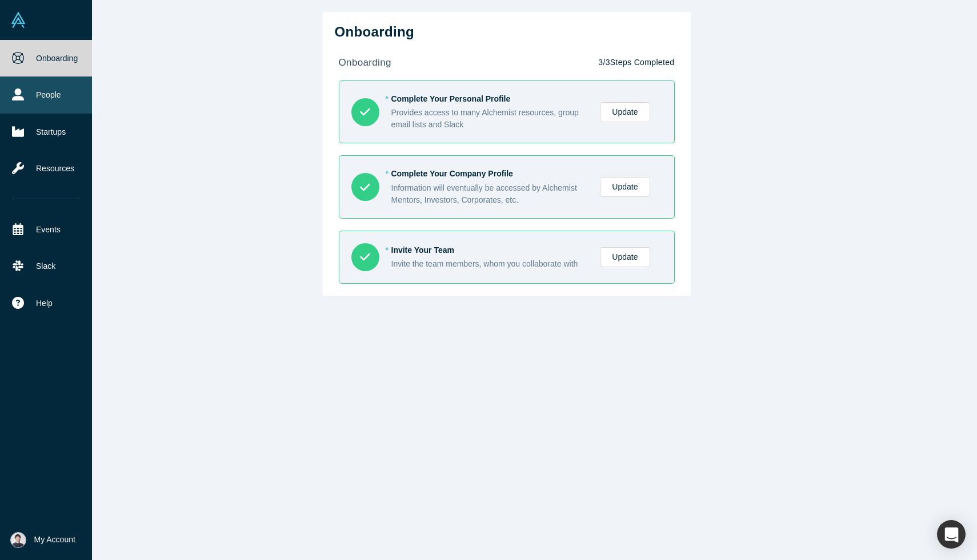 This screenshot has height=560, width=977. Describe the element at coordinates (489, 173) in the screenshot. I see `div: Complete Your Company Profile` at that location.